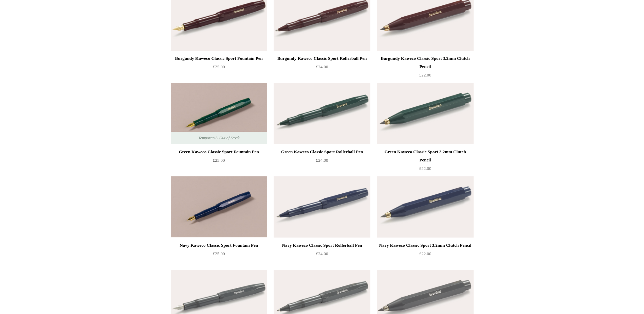  What do you see at coordinates (425, 162) in the screenshot?
I see `a: Green Kaweco Classic Sport 3.2mm Clutch Pencil £22.00` at bounding box center [425, 162].